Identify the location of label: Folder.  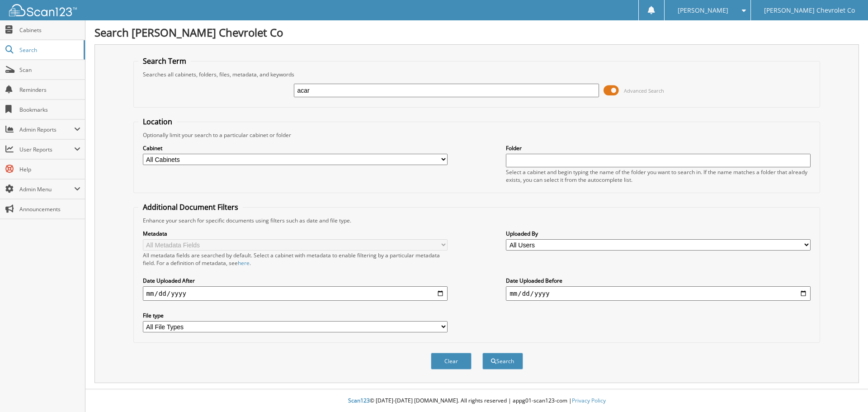
(658, 148).